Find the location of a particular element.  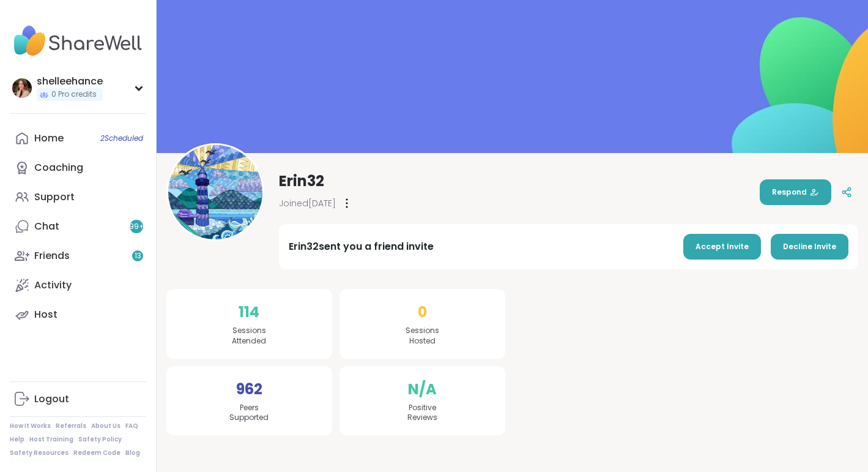

span: N/A is located at coordinates (422, 390).